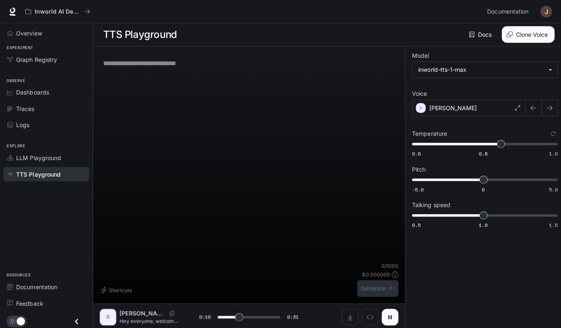  I want to click on button: Shortcuts, so click(116, 289).